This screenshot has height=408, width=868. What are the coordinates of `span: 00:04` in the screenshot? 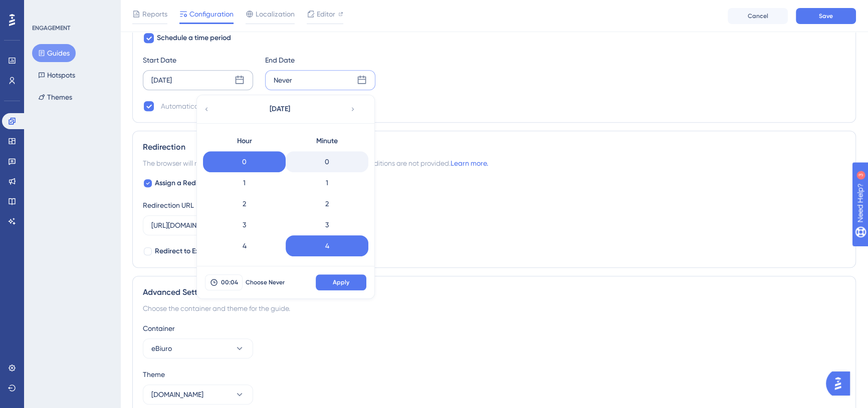 It's located at (230, 283).